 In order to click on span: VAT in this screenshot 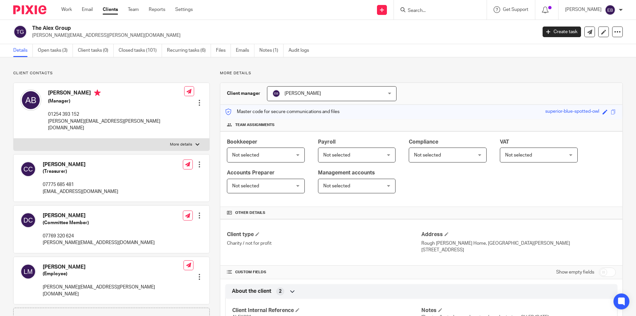, I will do `click(505, 142)`.